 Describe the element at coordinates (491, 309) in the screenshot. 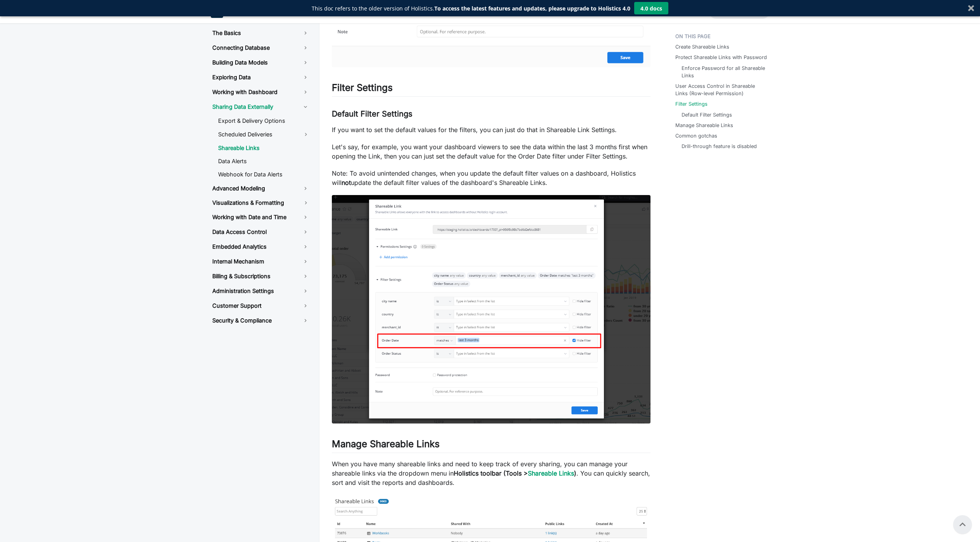

I see `img: 83a1589-filter_settings.png` at that location.